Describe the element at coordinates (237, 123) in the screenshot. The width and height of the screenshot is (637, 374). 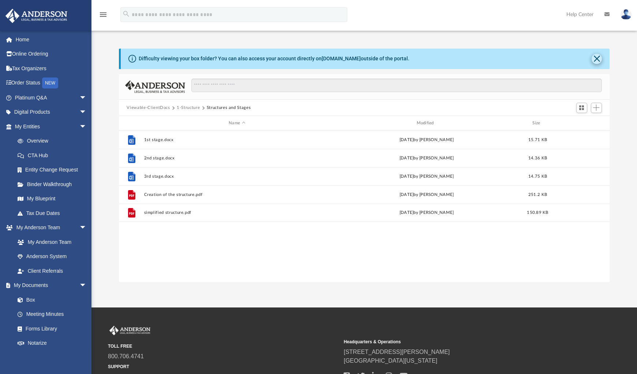
I see `div: Name` at that location.